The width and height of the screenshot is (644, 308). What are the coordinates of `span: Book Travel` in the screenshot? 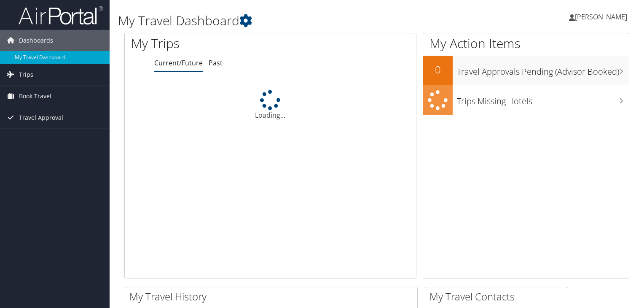 It's located at (35, 96).